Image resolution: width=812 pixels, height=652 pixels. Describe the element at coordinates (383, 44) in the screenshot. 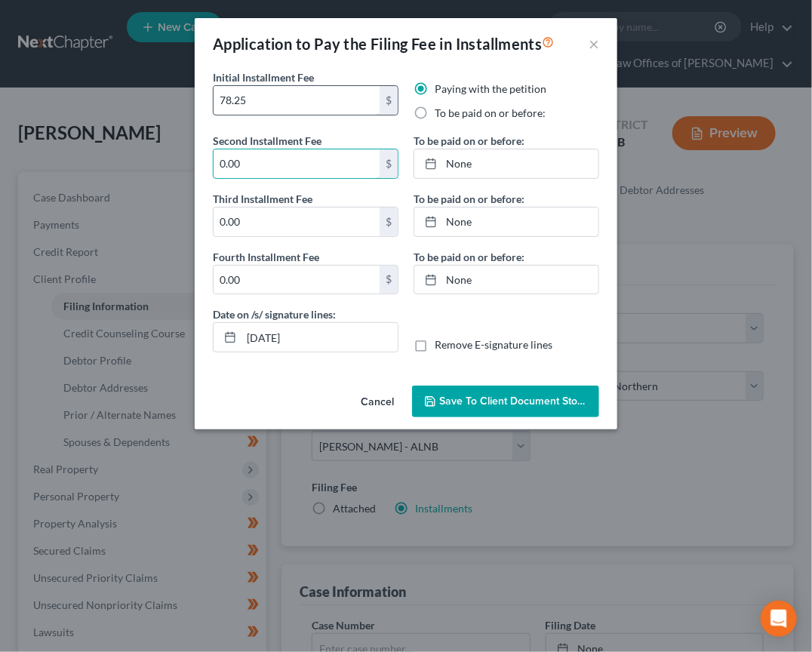

I see `div: Application to Pay the Filing Fee in Installments` at that location.